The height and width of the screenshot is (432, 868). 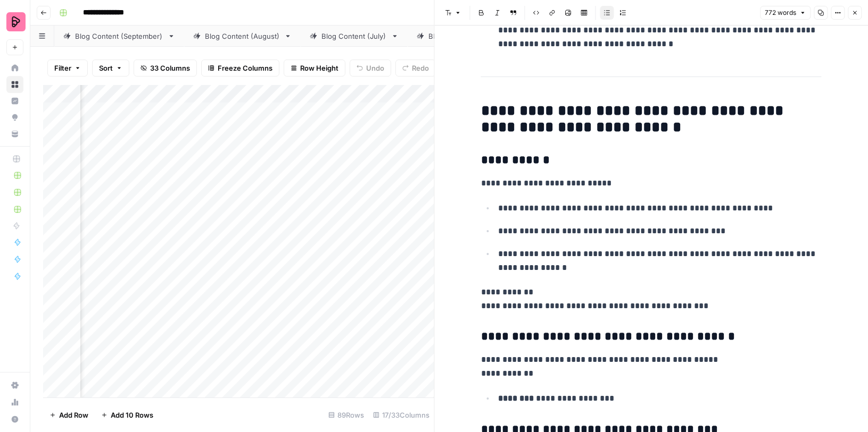 I want to click on a: Home, so click(x=15, y=68).